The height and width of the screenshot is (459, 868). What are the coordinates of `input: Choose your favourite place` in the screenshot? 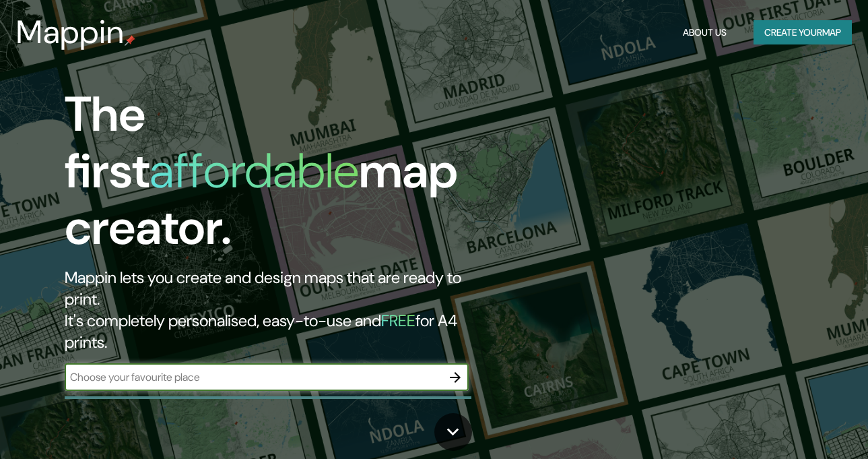 It's located at (253, 377).